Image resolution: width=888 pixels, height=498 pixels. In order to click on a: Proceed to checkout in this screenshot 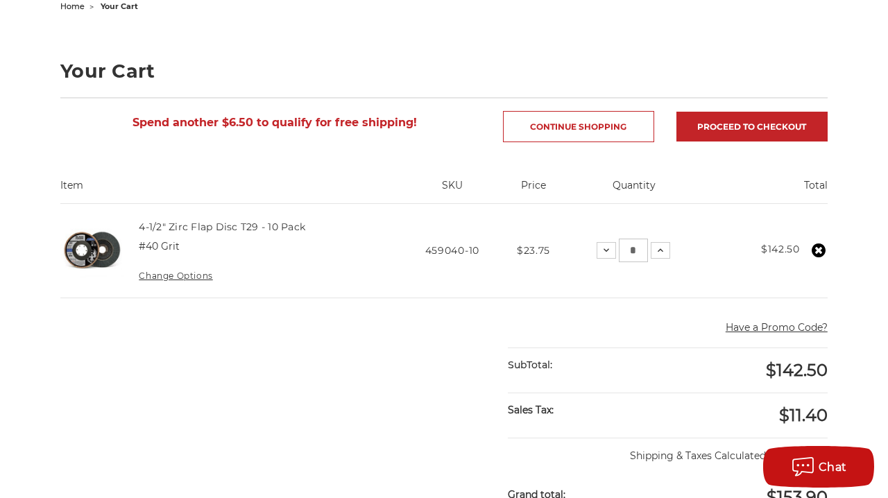, I will do `click(752, 126)`.